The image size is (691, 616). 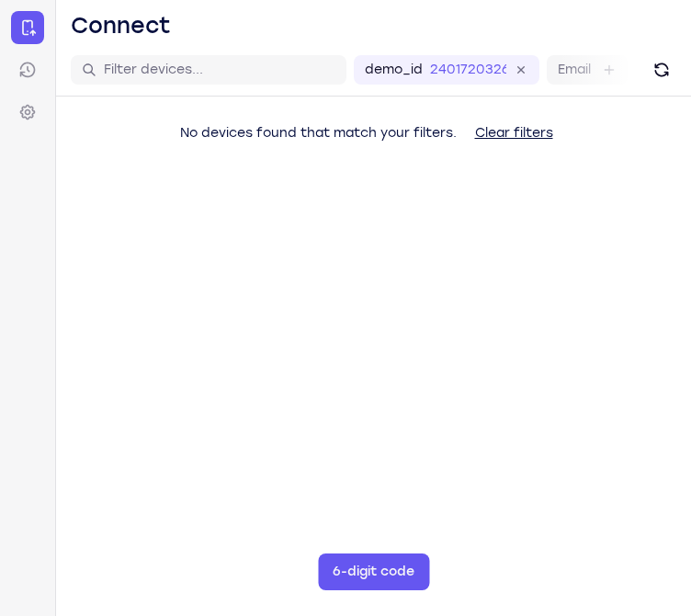 What do you see at coordinates (28, 70) in the screenshot?
I see `a: Sessions` at bounding box center [28, 70].